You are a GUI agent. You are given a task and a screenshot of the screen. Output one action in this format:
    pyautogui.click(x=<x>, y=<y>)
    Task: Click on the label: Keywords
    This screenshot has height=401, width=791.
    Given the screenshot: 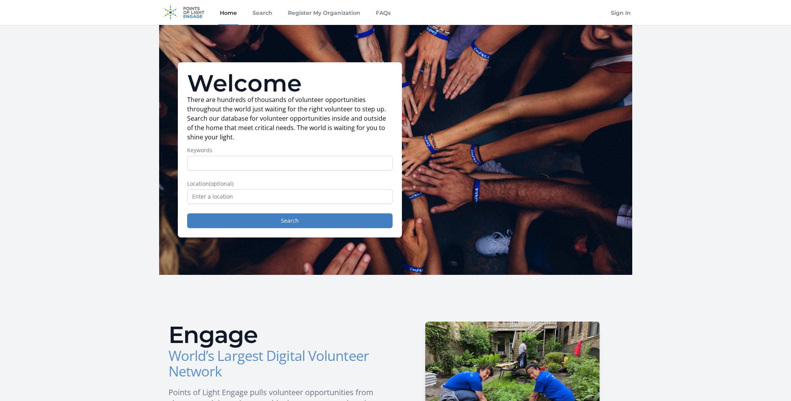 What is the action you would take?
    pyautogui.click(x=290, y=150)
    